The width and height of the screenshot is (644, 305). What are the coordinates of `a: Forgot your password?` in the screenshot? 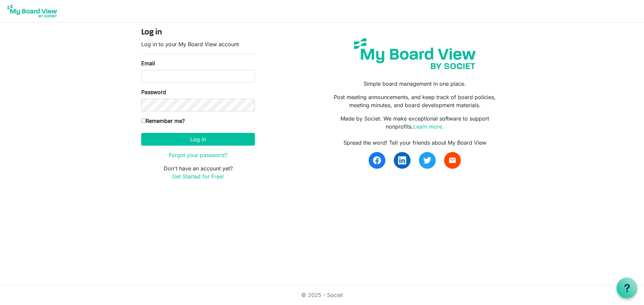 It's located at (198, 155).